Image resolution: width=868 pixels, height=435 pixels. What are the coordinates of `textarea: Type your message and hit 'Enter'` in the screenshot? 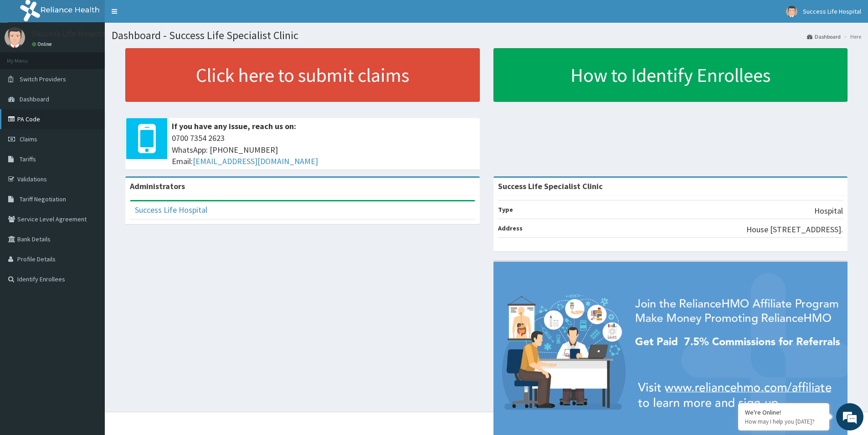 It's located at (89, 265).